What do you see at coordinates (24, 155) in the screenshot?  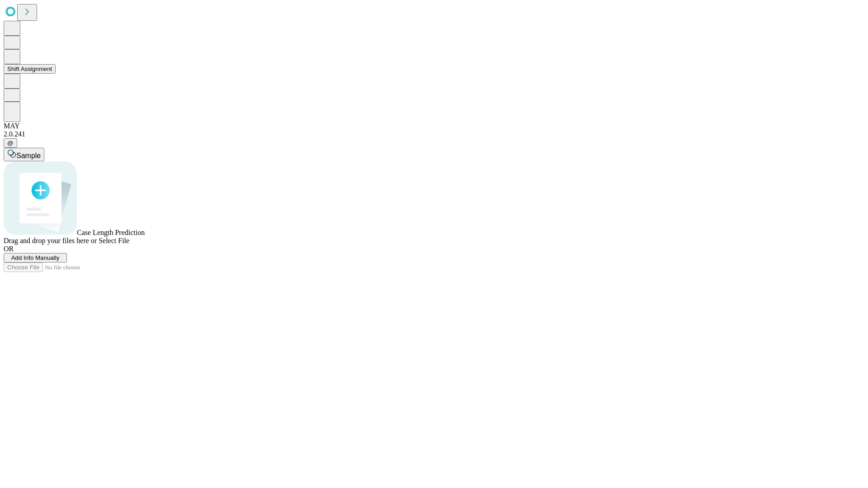 I see `button: Sample` at bounding box center [24, 155].